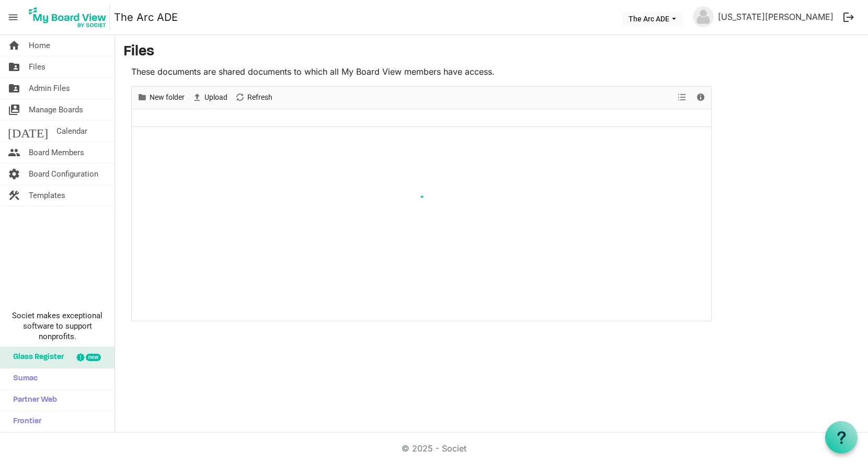 This screenshot has width=868, height=464. I want to click on h3: Files, so click(492, 52).